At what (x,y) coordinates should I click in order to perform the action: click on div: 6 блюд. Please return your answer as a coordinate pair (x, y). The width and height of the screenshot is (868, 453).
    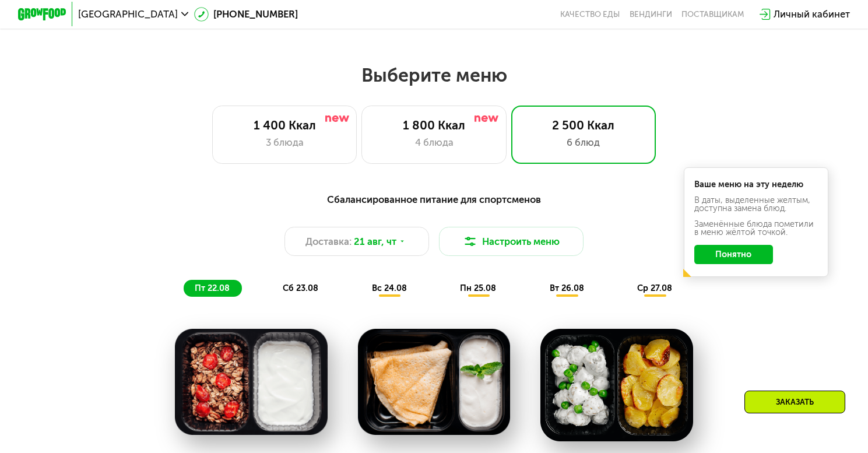
    Looking at the image, I should click on (583, 142).